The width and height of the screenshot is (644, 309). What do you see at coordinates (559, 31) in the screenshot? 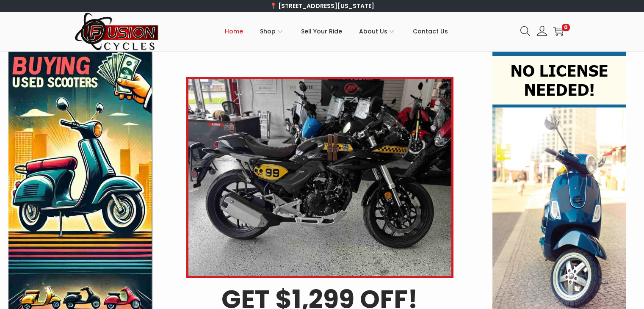
I see `a: 0` at bounding box center [559, 31].